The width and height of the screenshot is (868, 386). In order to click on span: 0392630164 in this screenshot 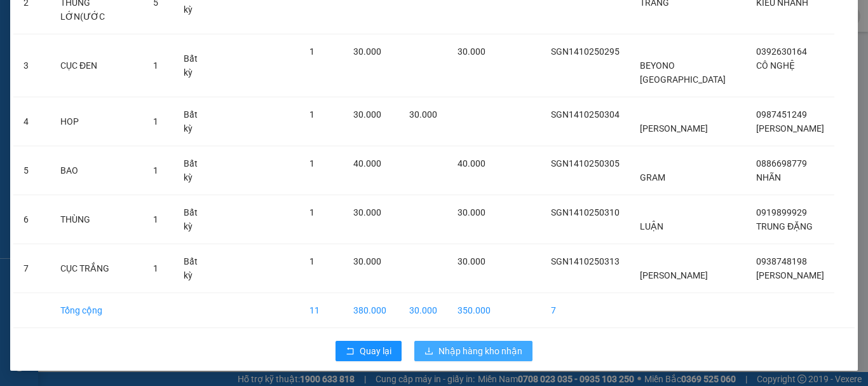, I will do `click(781, 52)`.